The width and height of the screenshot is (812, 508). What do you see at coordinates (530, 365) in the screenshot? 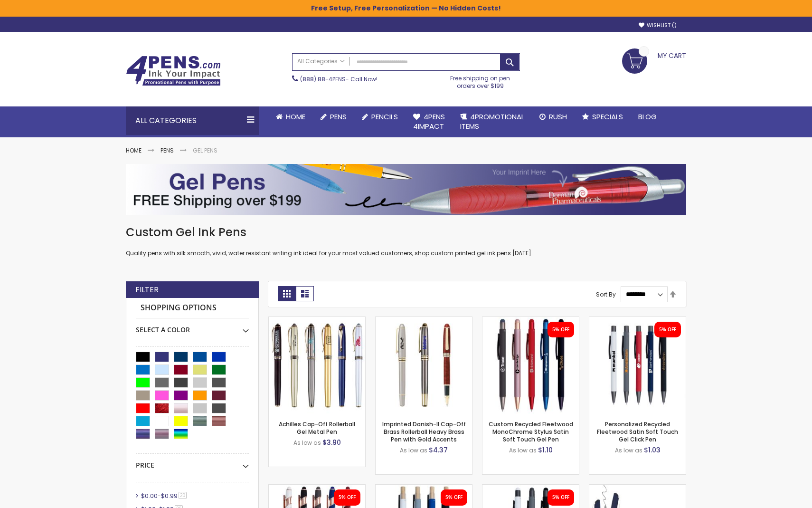
I see `img: Custom Recycled Fleetwood MonoChrome Stylus Satin Soft Touch Gel Pen` at bounding box center [530, 365].